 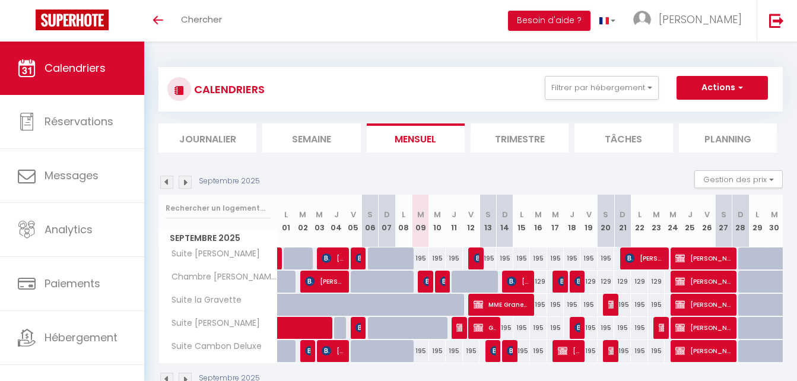 I want to click on span: Septembre 2025, so click(x=218, y=238).